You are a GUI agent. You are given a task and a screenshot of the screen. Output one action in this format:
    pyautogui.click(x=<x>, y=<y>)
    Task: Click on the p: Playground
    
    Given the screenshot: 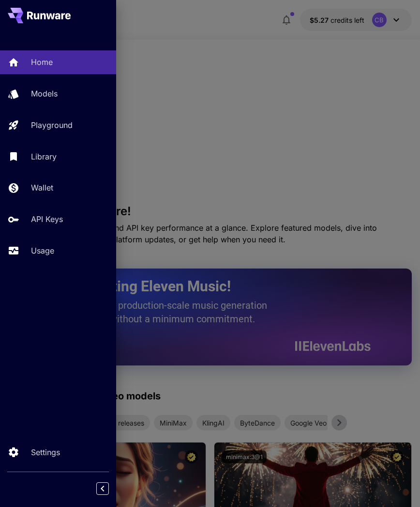 What is the action you would take?
    pyautogui.click(x=52, y=125)
    